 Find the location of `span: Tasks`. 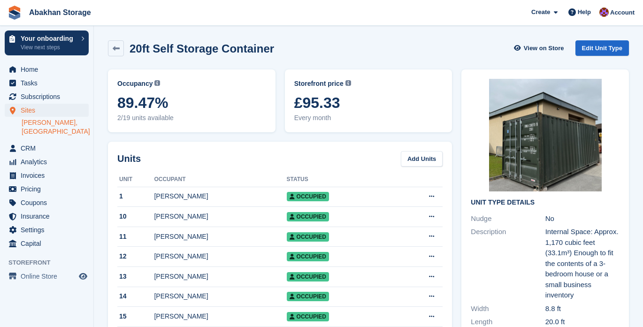

span: Tasks is located at coordinates (49, 83).